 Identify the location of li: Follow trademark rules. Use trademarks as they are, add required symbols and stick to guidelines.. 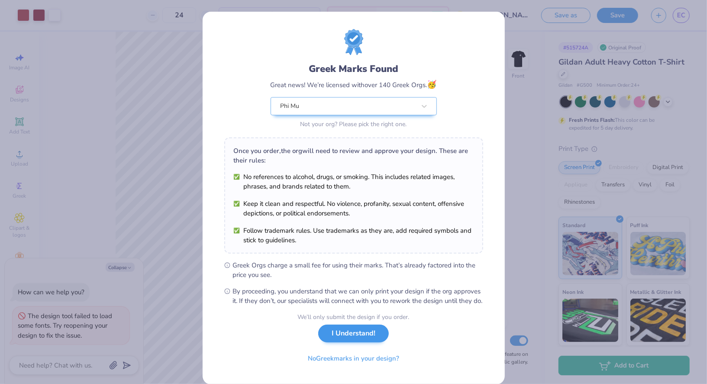
(354, 235).